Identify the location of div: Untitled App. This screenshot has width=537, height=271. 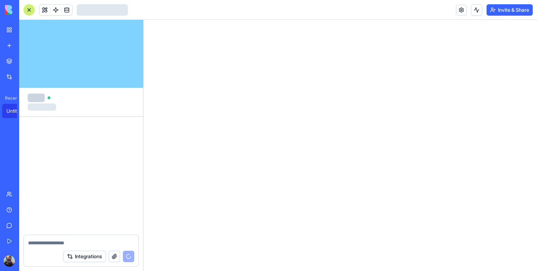
(16, 111).